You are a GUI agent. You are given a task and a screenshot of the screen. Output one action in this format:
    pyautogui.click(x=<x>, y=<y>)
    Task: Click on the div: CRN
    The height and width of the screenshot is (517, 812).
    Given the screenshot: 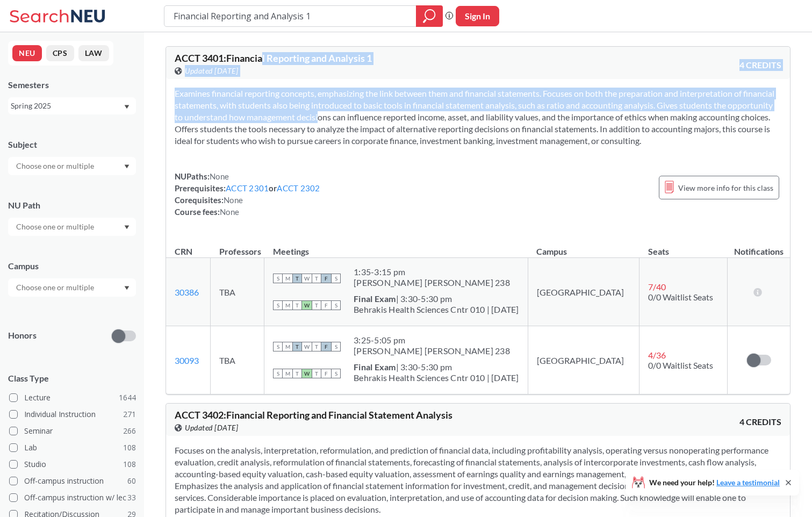 What is the action you would take?
    pyautogui.click(x=183, y=252)
    